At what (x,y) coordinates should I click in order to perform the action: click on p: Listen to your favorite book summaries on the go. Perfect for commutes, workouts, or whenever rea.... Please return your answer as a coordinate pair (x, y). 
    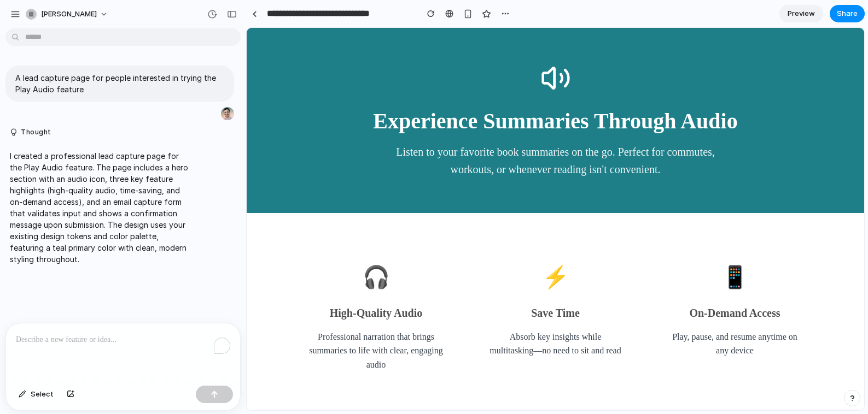
    Looking at the image, I should click on (309, 133).